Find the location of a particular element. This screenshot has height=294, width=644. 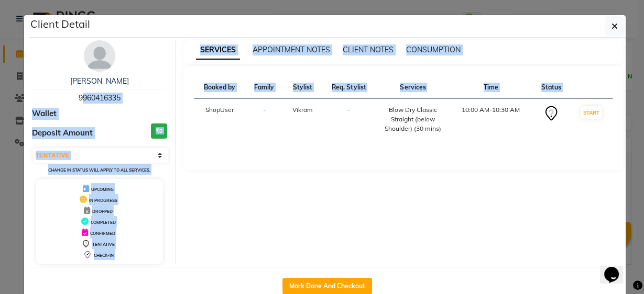

th: Req. Stylist is located at coordinates (349, 87).